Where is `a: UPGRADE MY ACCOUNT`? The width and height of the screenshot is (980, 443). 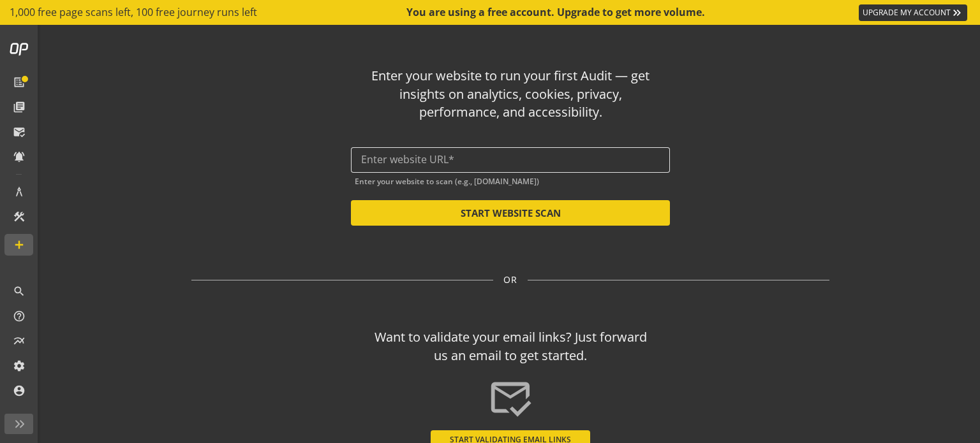
a: UPGRADE MY ACCOUNT is located at coordinates (913, 13).